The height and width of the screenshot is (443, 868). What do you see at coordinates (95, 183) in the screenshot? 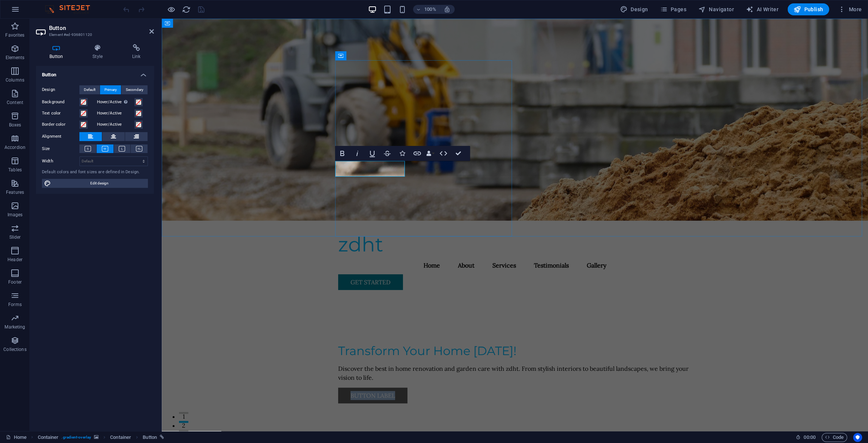
I see `button: Edit design` at bounding box center [95, 183].